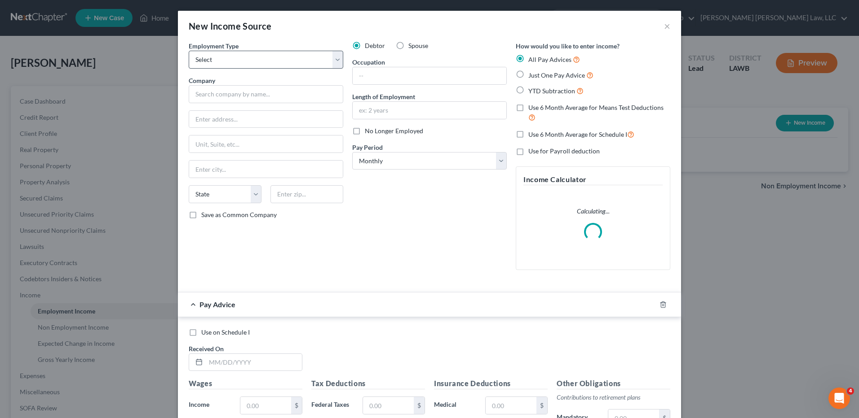 Image resolution: width=859 pixels, height=418 pixels. What do you see at coordinates (429, 110) in the screenshot?
I see `input: ex: 2 years` at bounding box center [429, 110].